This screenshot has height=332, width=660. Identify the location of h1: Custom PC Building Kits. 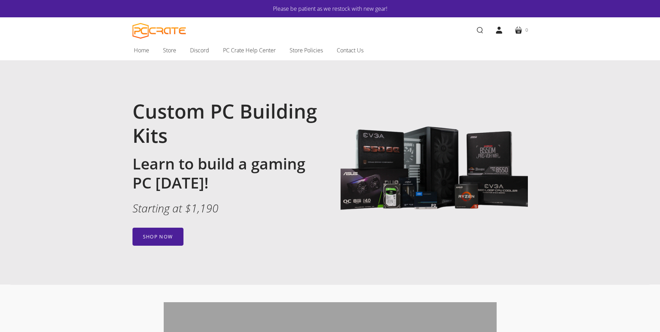
(226, 123).